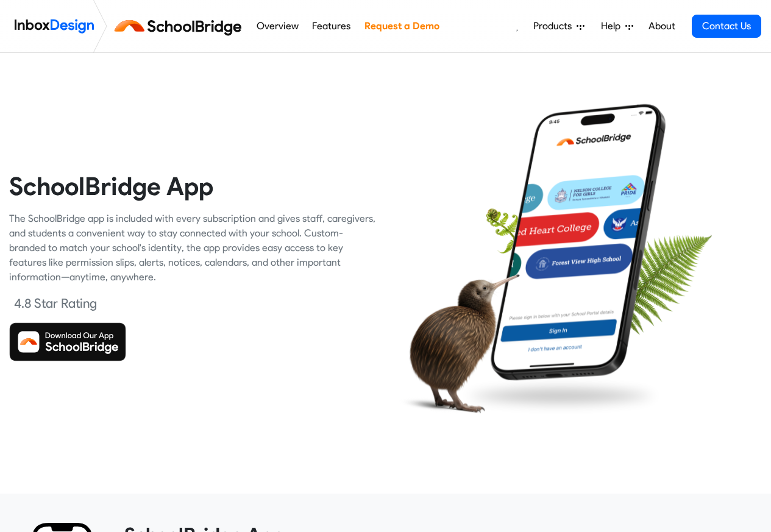 This screenshot has width=771, height=532. What do you see at coordinates (561, 396) in the screenshot?
I see `img: shadow.png` at bounding box center [561, 396].